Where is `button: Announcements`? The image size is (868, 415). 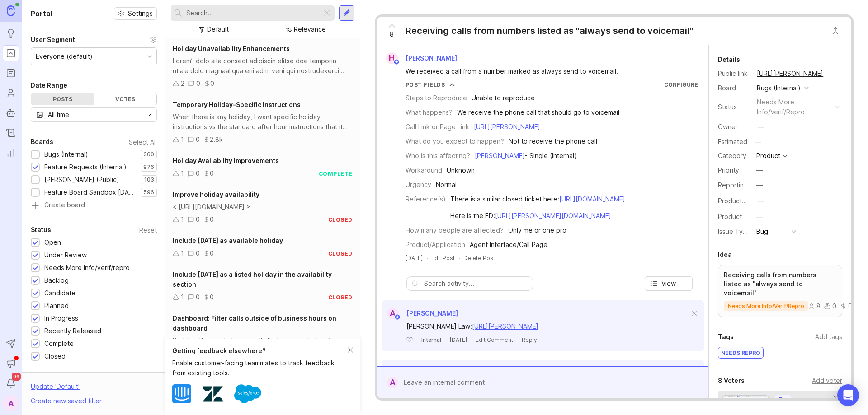
button: Announcements is located at coordinates (11, 364).